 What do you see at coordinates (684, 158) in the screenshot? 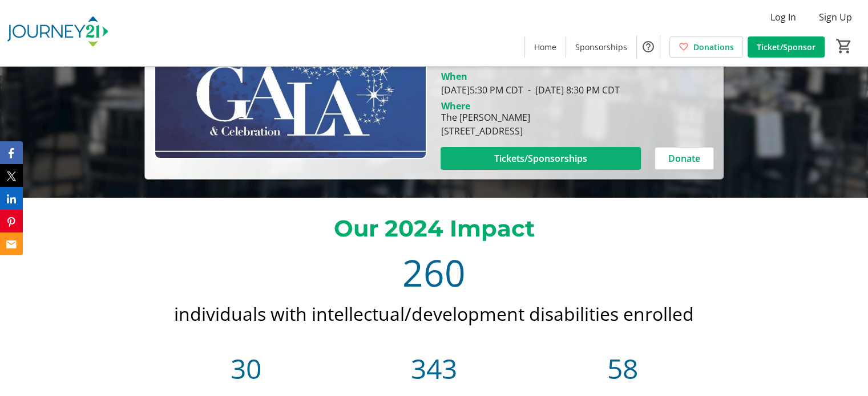
I see `button: Donate` at bounding box center [684, 158].